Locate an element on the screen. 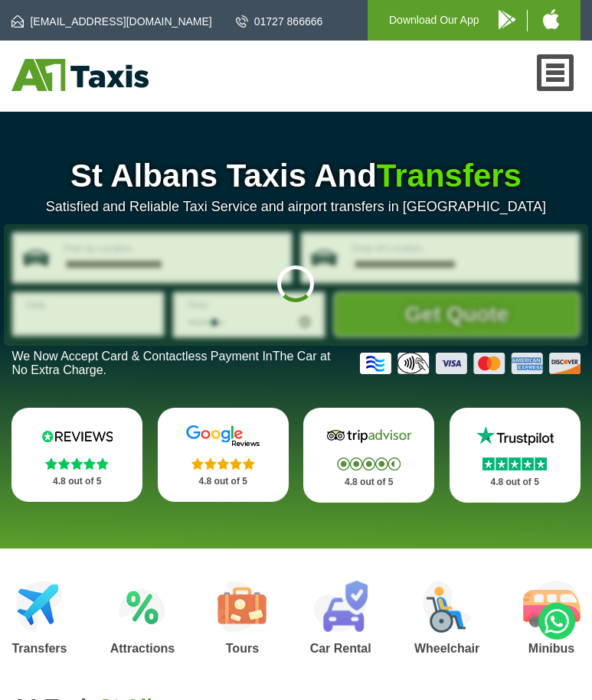  a: Reviews.io Stars 4.8 out of 5 is located at coordinates (77, 454).